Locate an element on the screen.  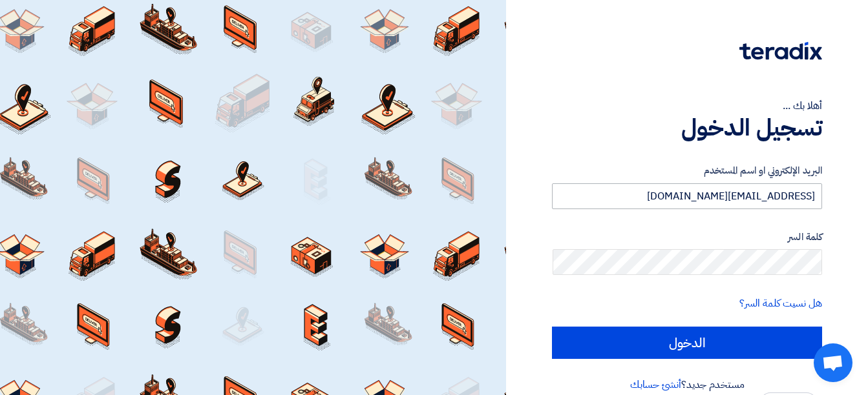
input: الدخول is located at coordinates (687, 343).